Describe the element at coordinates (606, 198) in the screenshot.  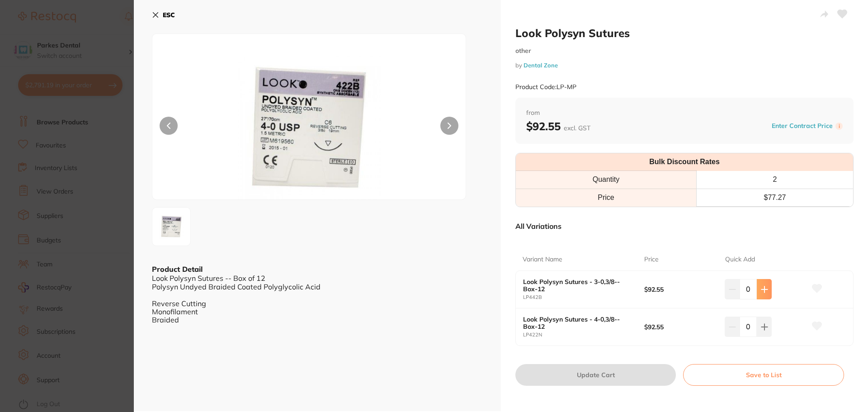
I see `td: Price` at that location.